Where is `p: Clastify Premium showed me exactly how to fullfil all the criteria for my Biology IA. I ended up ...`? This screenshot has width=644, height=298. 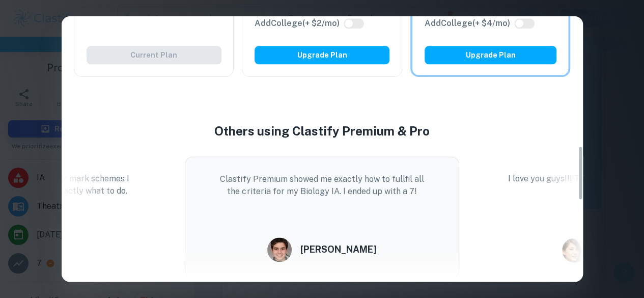
p: Clastify Premium showed me exactly how to fullfil all the criteria for my Biology IA. I ended up ... is located at coordinates (322, 185).